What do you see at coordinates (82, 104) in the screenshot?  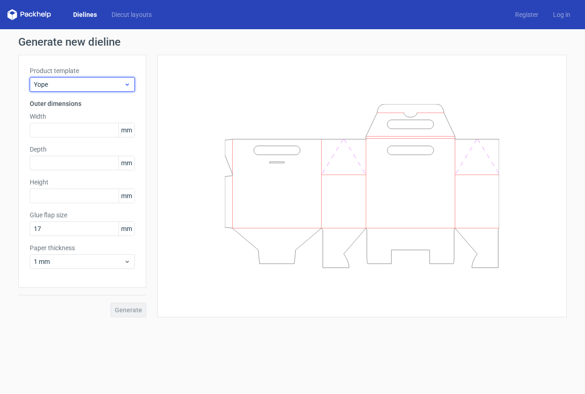 I see `h3: Outer dimensions` at bounding box center [82, 104].